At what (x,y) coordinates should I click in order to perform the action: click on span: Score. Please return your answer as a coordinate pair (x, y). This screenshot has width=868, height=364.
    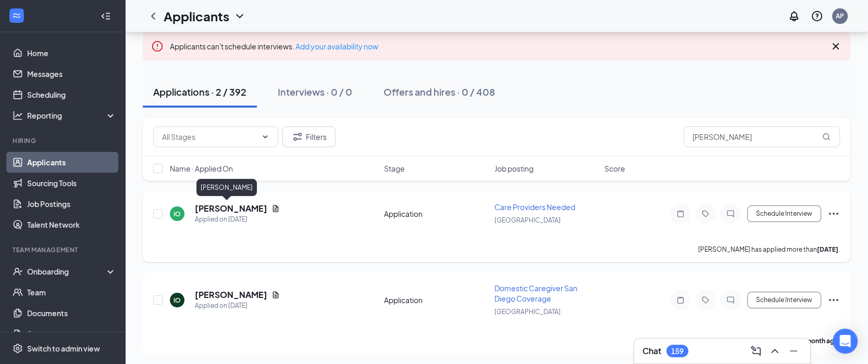
    Looking at the image, I should click on (615, 168).